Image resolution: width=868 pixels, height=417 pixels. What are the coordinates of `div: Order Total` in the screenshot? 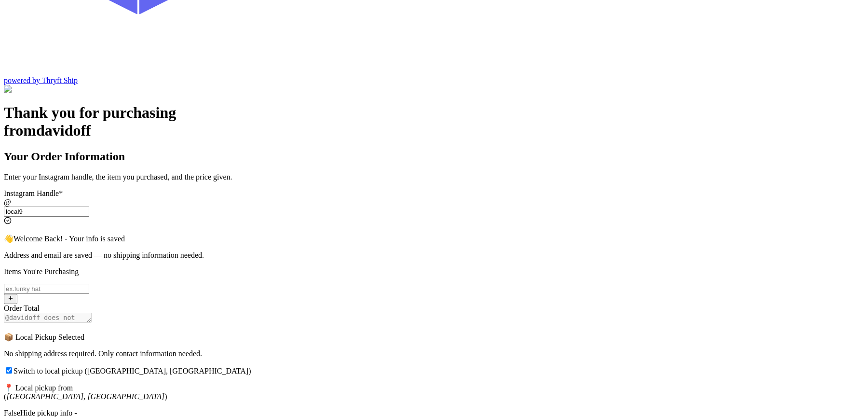 It's located at (434, 308).